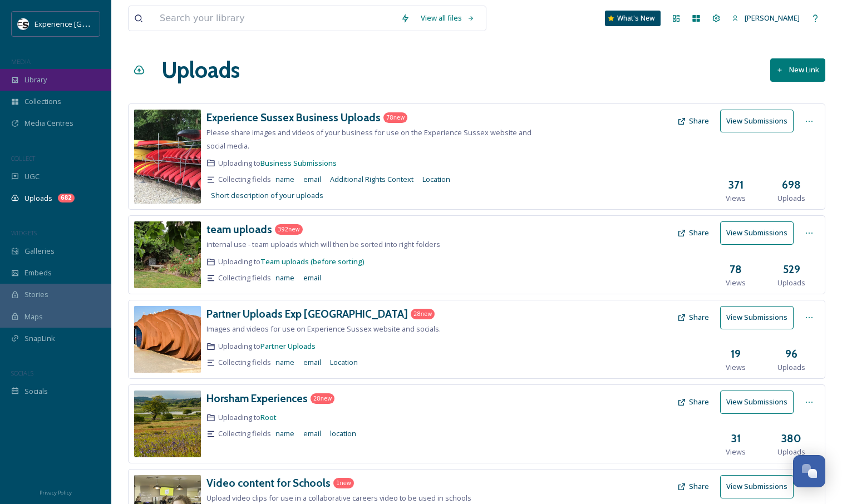 The width and height of the screenshot is (842, 504). Describe the element at coordinates (735, 354) in the screenshot. I see `h3: 19` at that location.